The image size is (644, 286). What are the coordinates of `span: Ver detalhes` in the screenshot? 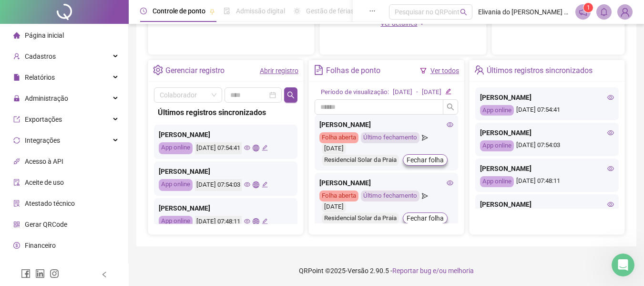 It's located at (399, 23).